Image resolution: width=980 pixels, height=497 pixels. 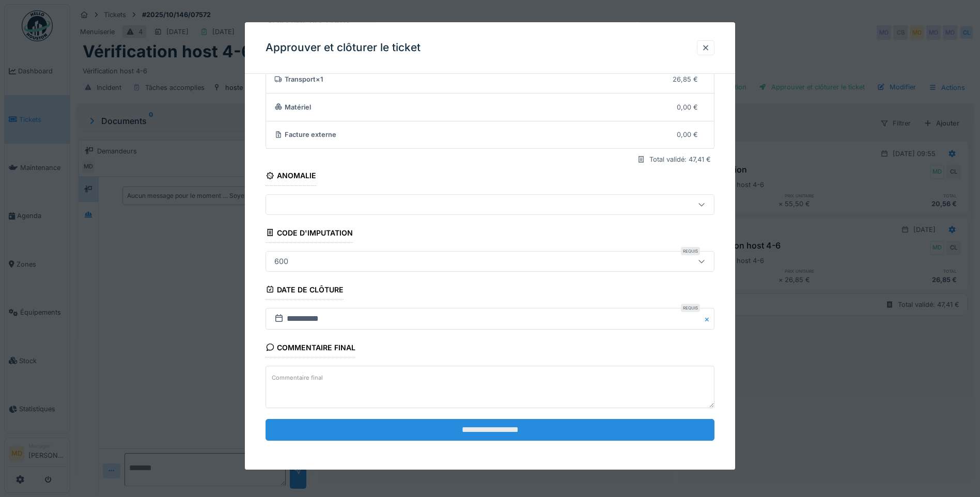 What do you see at coordinates (472, 135) in the screenshot?
I see `div: Facture externe` at bounding box center [472, 135].